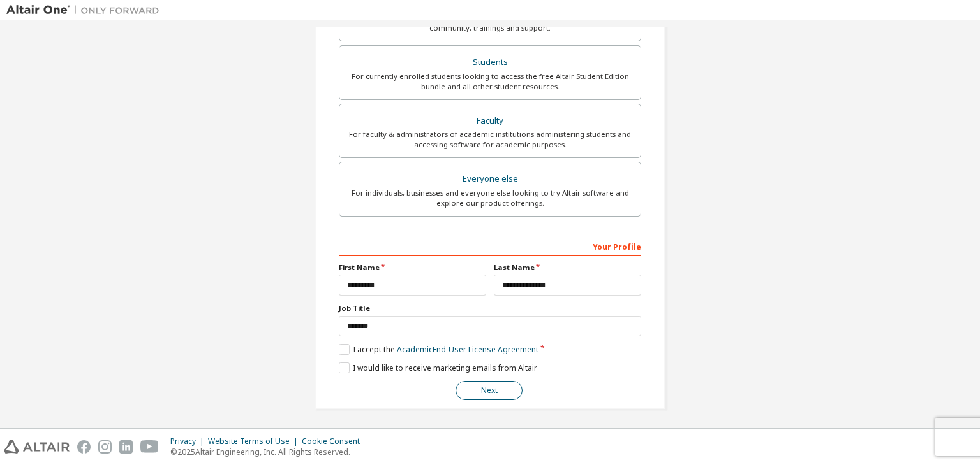 This screenshot has width=980, height=465. What do you see at coordinates (490, 121) in the screenshot?
I see `div: Faculty` at bounding box center [490, 121].